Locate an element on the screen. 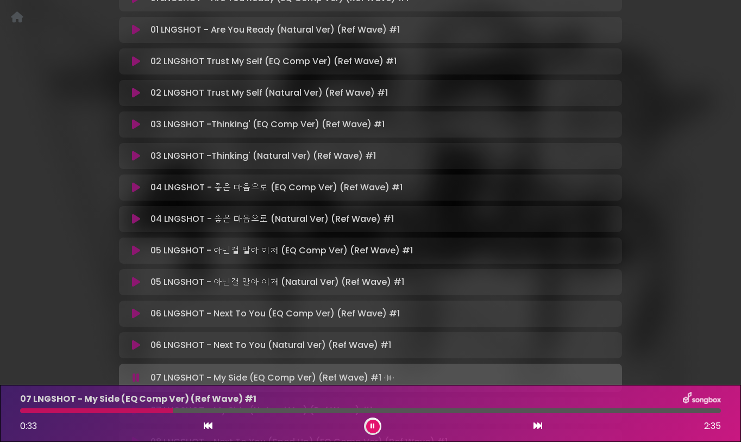  img: waveform4.gif is located at coordinates (389, 377).